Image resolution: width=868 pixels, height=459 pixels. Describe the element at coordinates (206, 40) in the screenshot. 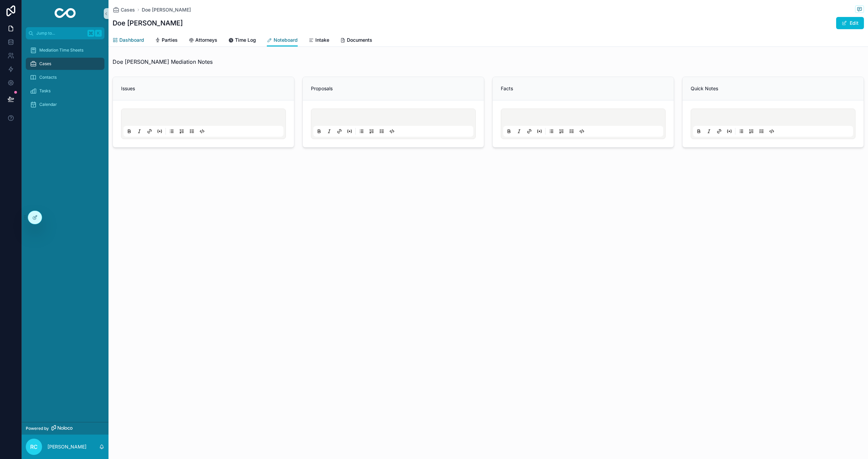

I see `span: Attorneys` at that location.